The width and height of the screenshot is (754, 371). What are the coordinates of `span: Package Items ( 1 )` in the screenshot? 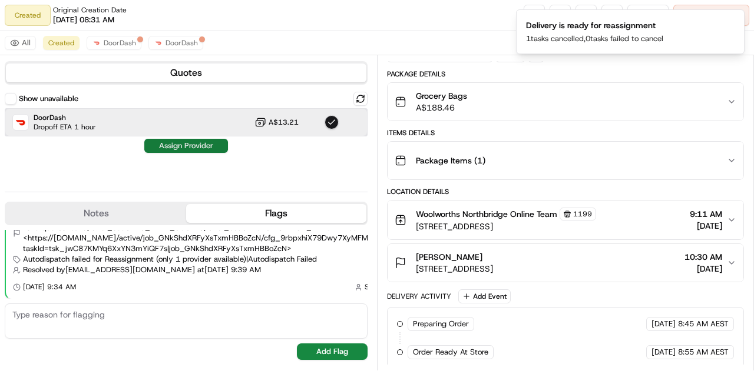 It's located at (450, 161).